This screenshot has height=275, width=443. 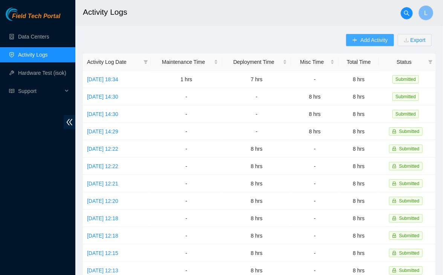 What do you see at coordinates (187, 79) in the screenshot?
I see `td: 1 hrs` at bounding box center [187, 79].